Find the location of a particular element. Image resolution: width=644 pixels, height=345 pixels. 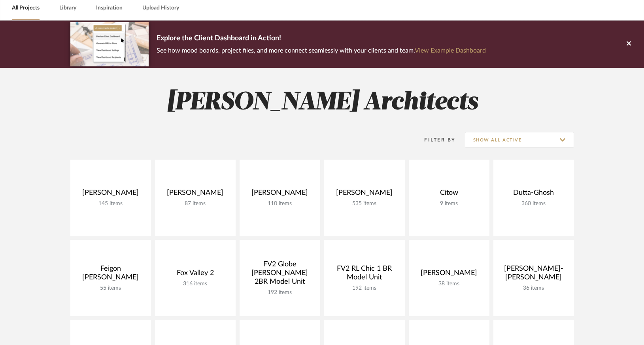

div: Filter By is located at coordinates (435, 140).